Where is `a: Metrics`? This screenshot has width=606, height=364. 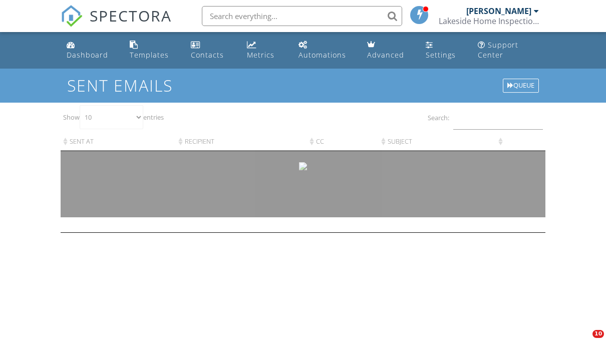 a: Metrics is located at coordinates (265, 50).